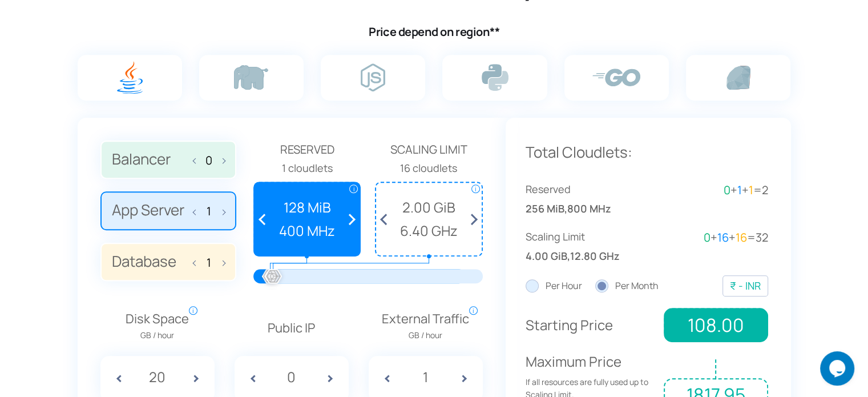 The width and height of the screenshot is (868, 397). I want to click on label: Database, so click(169, 263).